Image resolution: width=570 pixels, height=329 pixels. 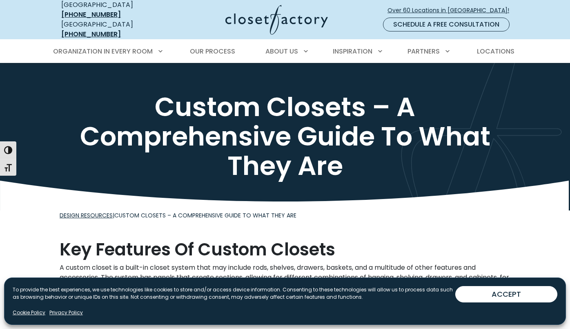 What do you see at coordinates (66, 313) in the screenshot?
I see `a: Privacy Policy` at bounding box center [66, 313].